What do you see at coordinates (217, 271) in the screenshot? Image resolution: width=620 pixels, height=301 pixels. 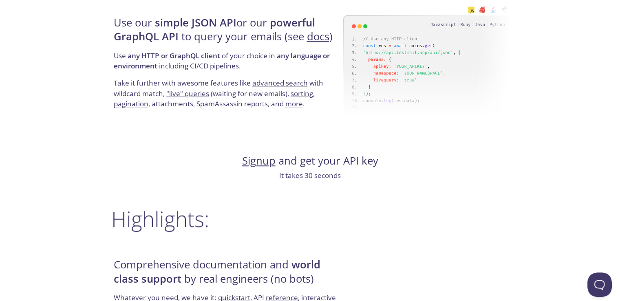 I see `strong: world class support` at bounding box center [217, 271].